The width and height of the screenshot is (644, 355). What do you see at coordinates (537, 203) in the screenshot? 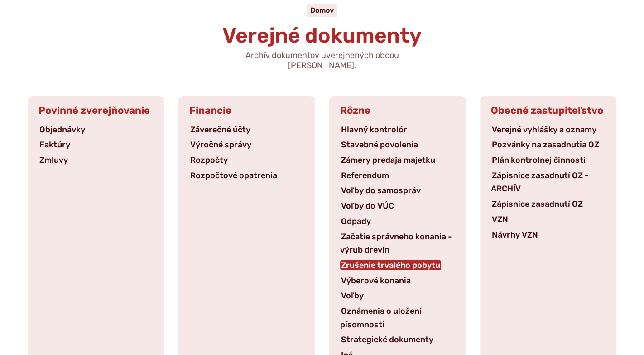
I see `a: Zápisnice zasadnutí OZ` at bounding box center [537, 203].